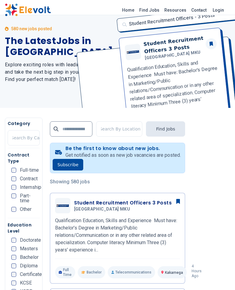 The height and width of the screenshot is (290, 235). What do you see at coordinates (123, 149) in the screenshot?
I see `h4: Be the first to know about new jobs.` at bounding box center [123, 149].